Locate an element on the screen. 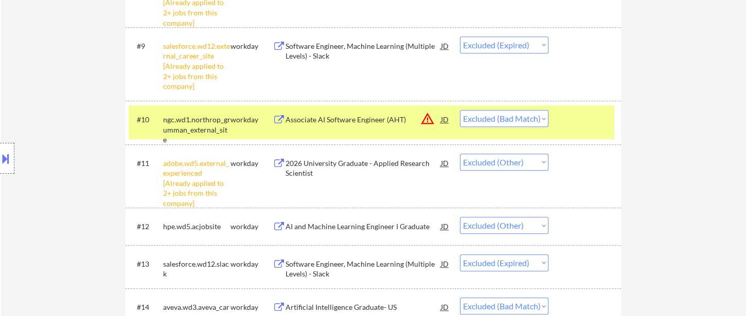 The width and height of the screenshot is (746, 316). div: Artificial Intelligence Graduate- US is located at coordinates (363, 308).